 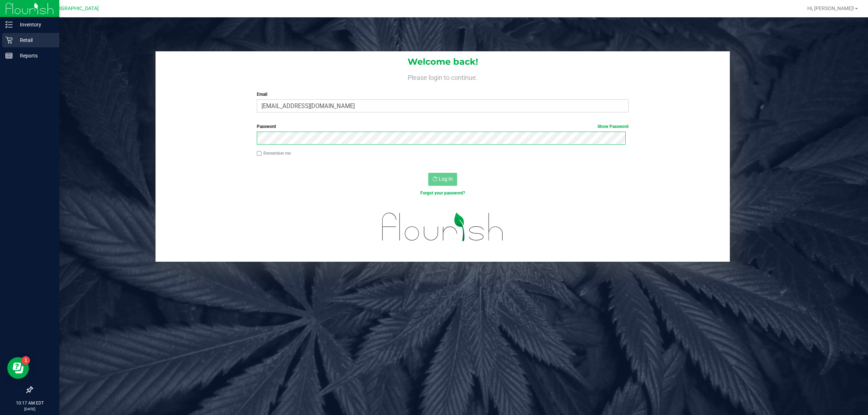 What do you see at coordinates (442, 77) in the screenshot?
I see `h4: Please login to continue.` at bounding box center [442, 77].